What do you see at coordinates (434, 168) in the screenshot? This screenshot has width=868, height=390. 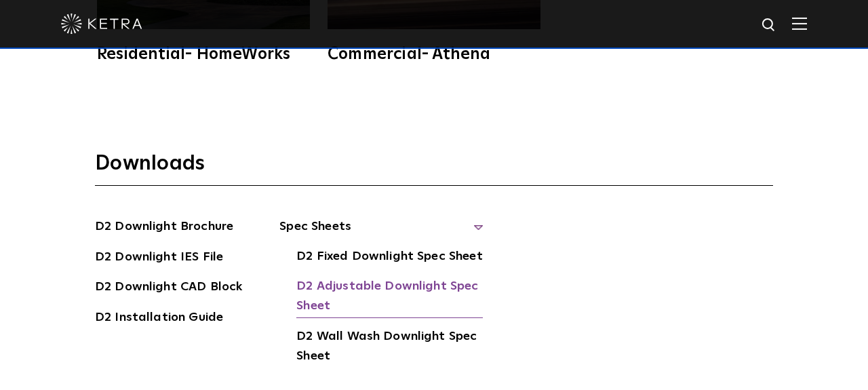 I see `h3: Downloads` at bounding box center [434, 168].